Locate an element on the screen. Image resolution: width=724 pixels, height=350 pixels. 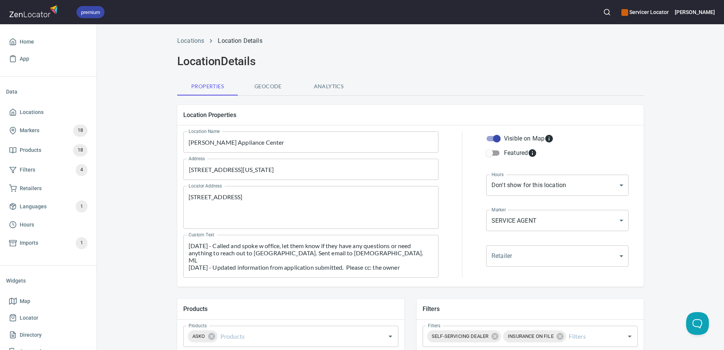
img: zenlocator is located at coordinates (34, 11).